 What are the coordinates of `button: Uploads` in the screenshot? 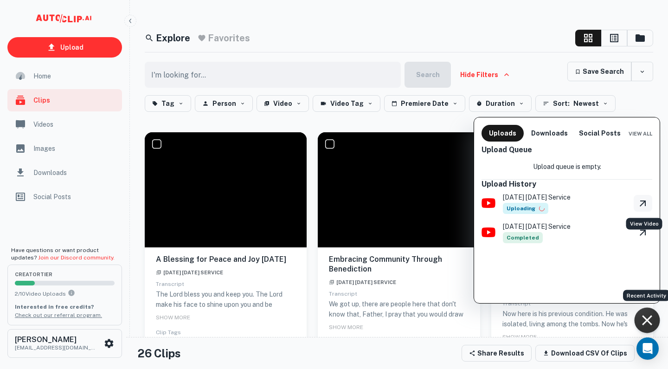 It's located at (502, 133).